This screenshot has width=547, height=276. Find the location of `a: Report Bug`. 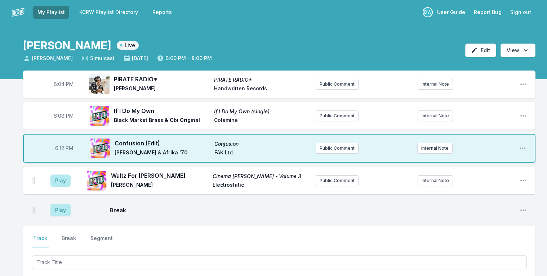

a: Report Bug is located at coordinates (487, 12).